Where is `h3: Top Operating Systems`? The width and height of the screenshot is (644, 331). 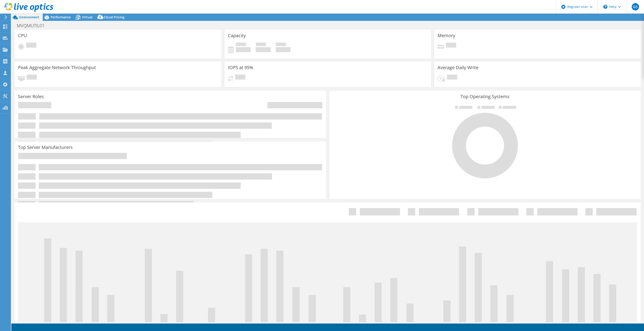 h3: Top Operating Systems is located at coordinates (485, 97).